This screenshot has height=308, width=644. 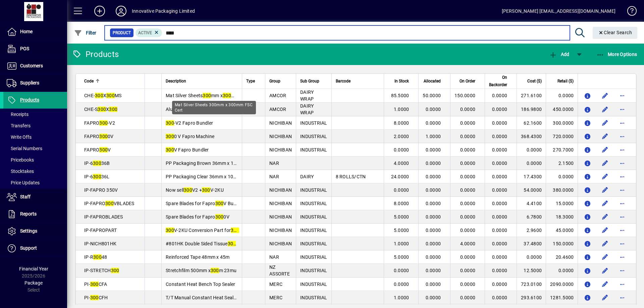 What do you see at coordinates (400, 177) in the screenshot?
I see `span: 24.0000` at bounding box center [400, 177].